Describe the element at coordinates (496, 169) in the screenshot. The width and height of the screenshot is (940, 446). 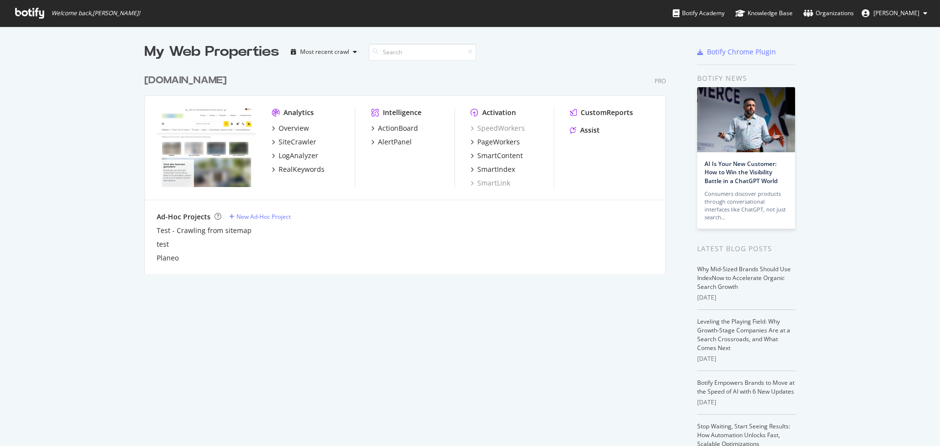
I see `div: SmartIndex` at that location.